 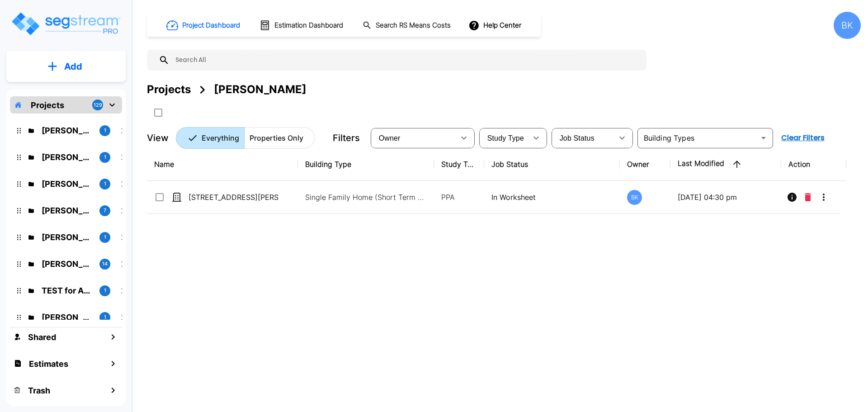 I want to click on button: Delete, so click(x=808, y=197).